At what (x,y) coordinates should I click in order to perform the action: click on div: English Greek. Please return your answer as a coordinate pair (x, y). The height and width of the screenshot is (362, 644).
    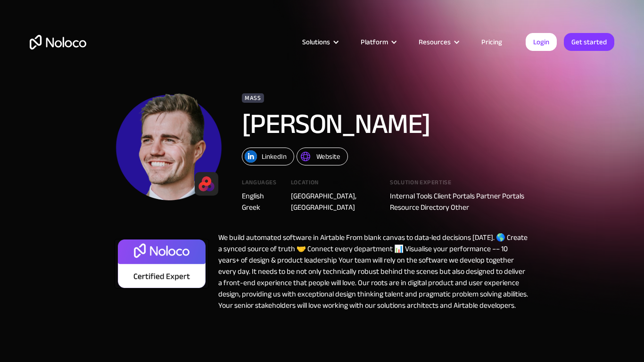
    Looking at the image, I should click on (259, 201).